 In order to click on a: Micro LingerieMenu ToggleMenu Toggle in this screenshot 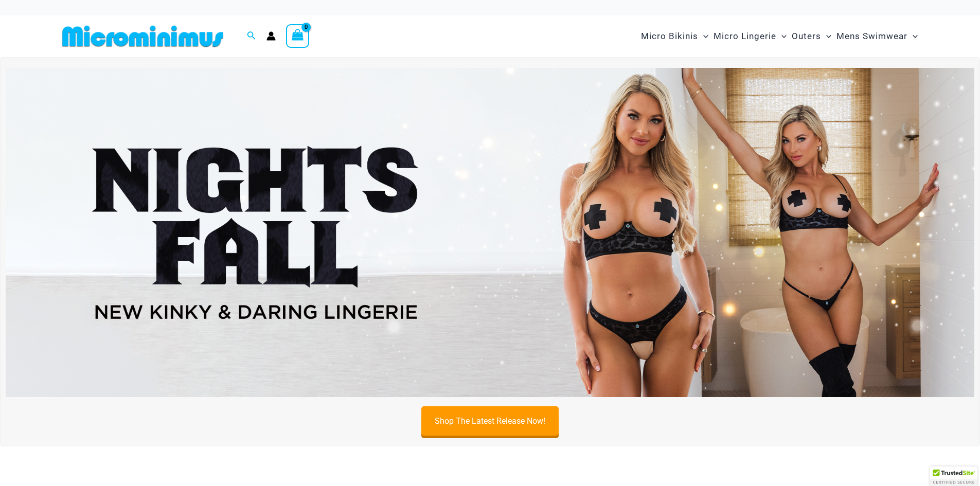, I will do `click(750, 36)`.